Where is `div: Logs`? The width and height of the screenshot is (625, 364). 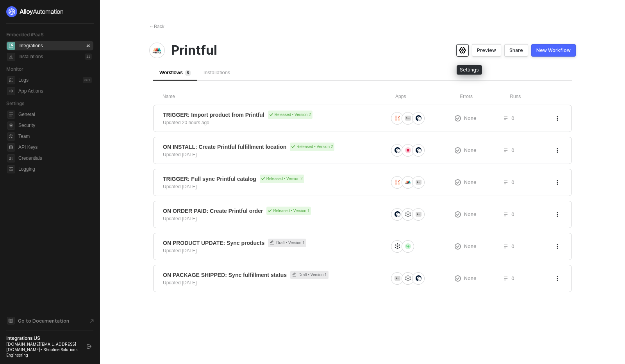 div: Logs is located at coordinates (23, 80).